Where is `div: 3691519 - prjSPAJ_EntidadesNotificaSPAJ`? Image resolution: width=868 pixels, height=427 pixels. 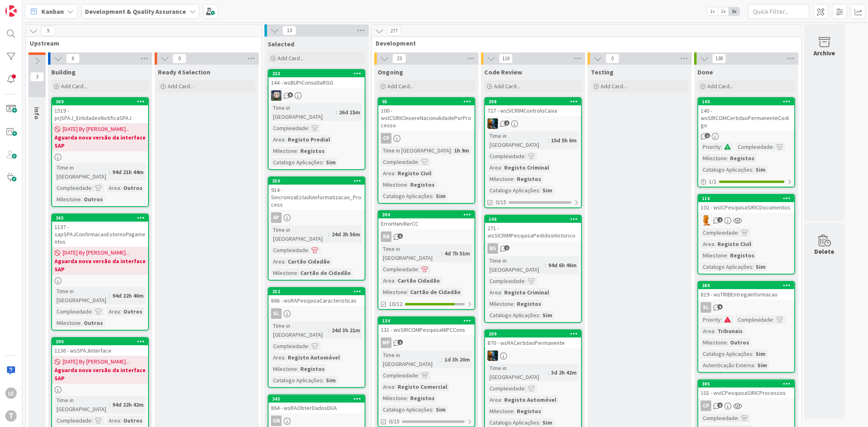 div: 3691519 - prjSPAJ_EntidadesNotificaSPAJ is located at coordinates (100, 111).